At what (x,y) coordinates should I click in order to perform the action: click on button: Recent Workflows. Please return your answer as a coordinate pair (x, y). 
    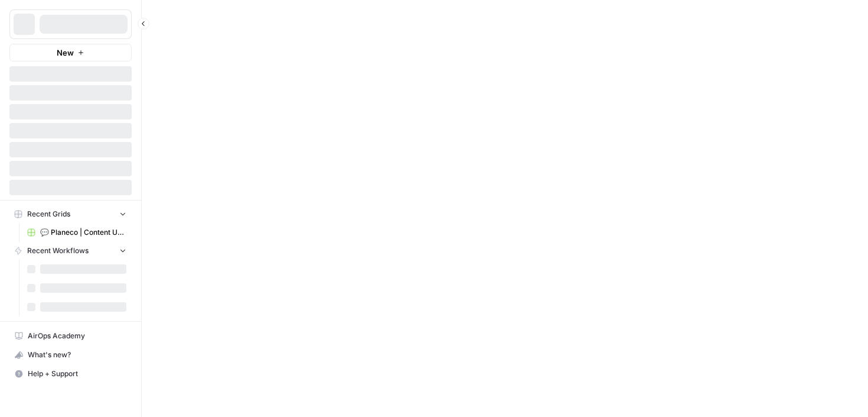
    Looking at the image, I should click on (71, 251).